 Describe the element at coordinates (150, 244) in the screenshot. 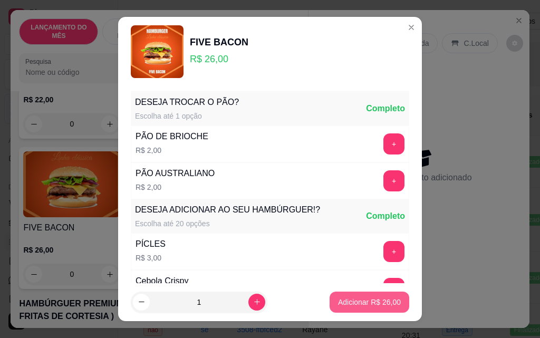

I see `div: PÍCLES` at that location.